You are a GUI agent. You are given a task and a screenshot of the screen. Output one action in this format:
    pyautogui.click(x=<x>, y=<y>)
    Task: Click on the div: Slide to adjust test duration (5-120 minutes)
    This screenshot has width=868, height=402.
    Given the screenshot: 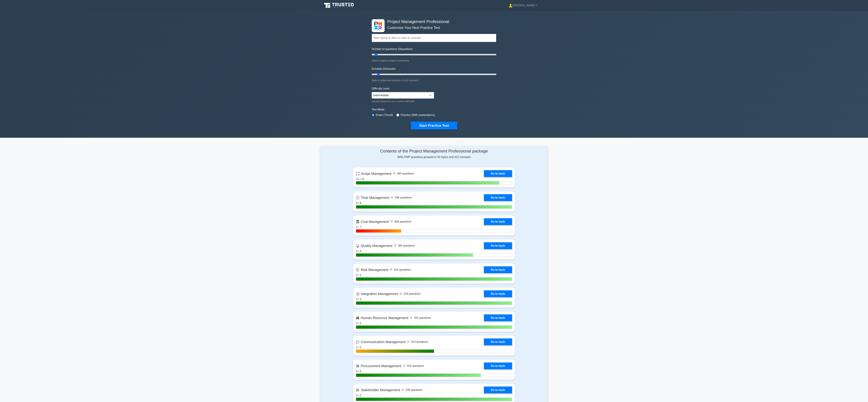 What is the action you would take?
    pyautogui.click(x=434, y=80)
    